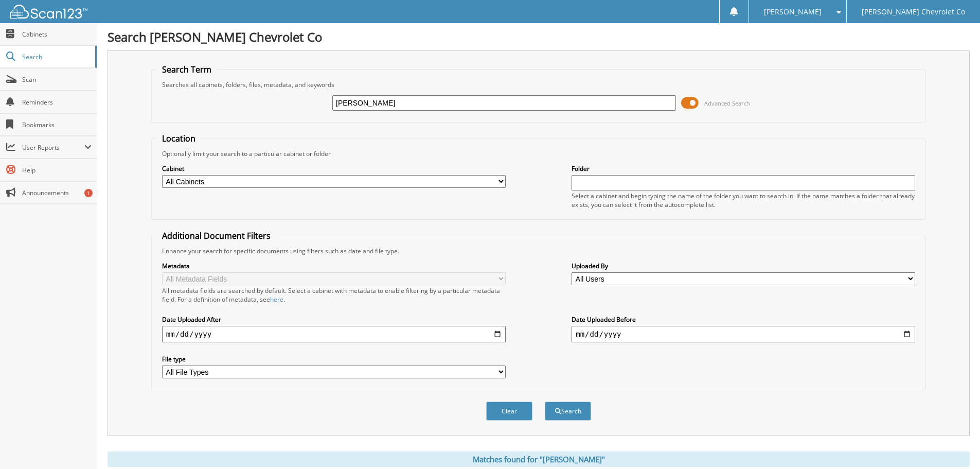 The height and width of the screenshot is (469, 980). I want to click on input: end, so click(743, 334).